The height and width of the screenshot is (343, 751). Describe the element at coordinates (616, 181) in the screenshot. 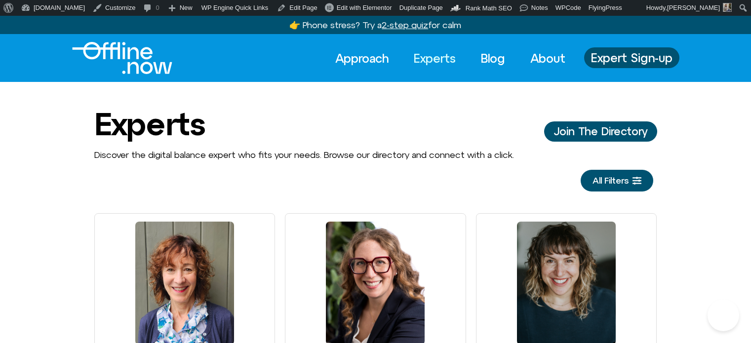

I see `a: All Filters` at that location.